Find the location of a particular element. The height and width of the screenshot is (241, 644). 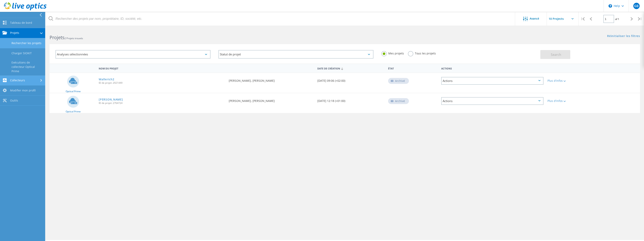

b: Projets is located at coordinates (57, 38).